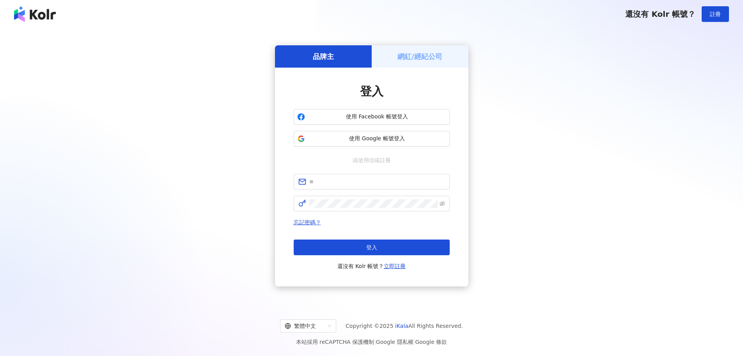 The height and width of the screenshot is (356, 743). I want to click on a: iKala, so click(402, 325).